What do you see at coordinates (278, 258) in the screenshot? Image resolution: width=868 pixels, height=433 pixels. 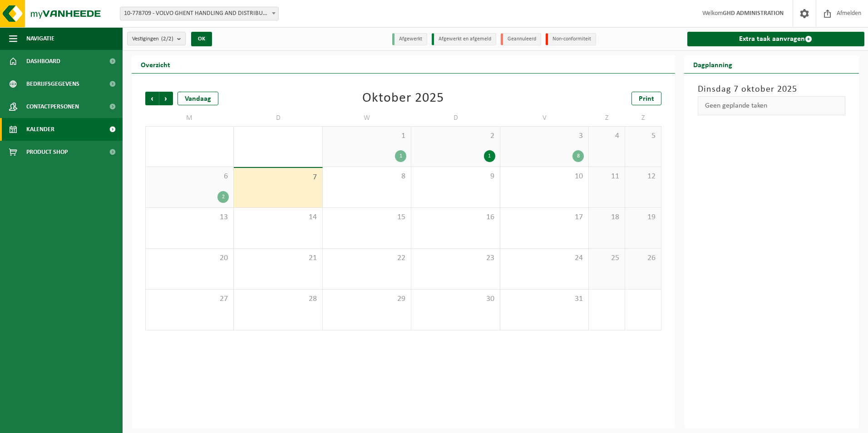 I see `span: 21` at bounding box center [278, 258].